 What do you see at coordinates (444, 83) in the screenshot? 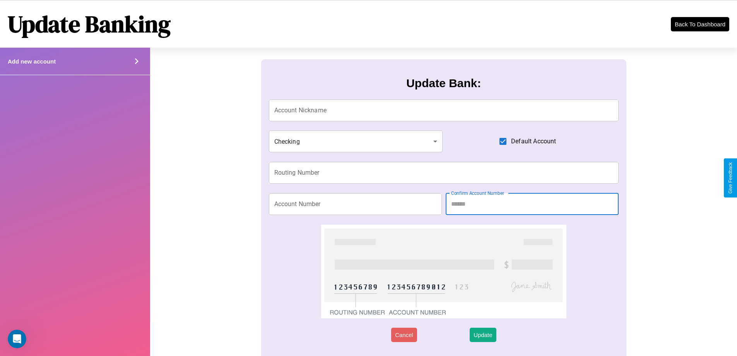
I see `h3: Update Bank:` at bounding box center [444, 83].